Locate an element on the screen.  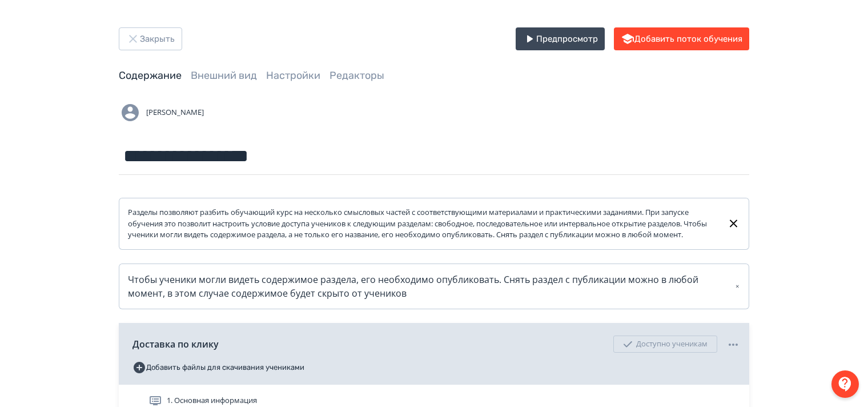
a: Настройки is located at coordinates (293, 76).